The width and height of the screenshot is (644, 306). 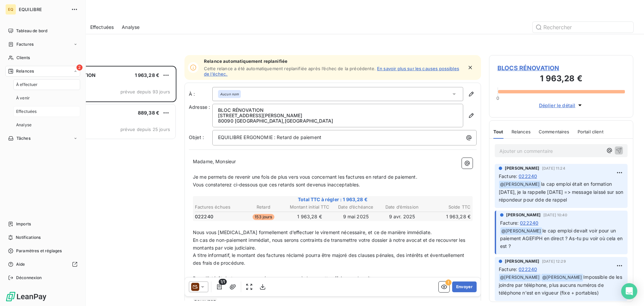 I want to click on span: Aide, so click(x=20, y=265).